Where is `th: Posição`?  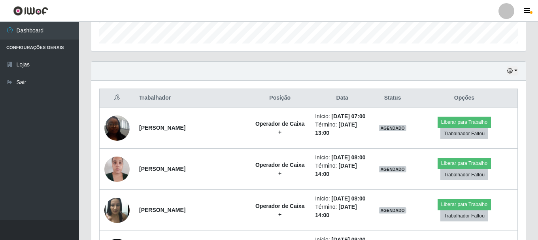 th: Posição is located at coordinates (280, 98).